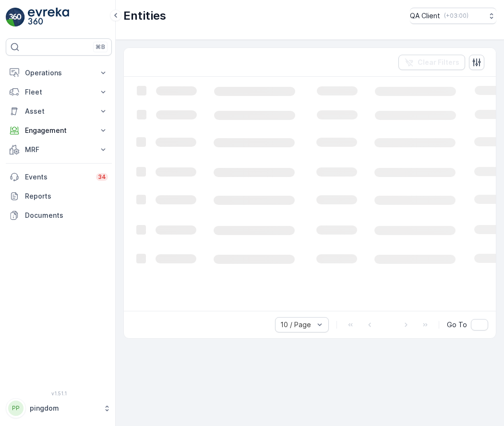 The height and width of the screenshot is (426, 504). I want to click on a: Events34, so click(59, 177).